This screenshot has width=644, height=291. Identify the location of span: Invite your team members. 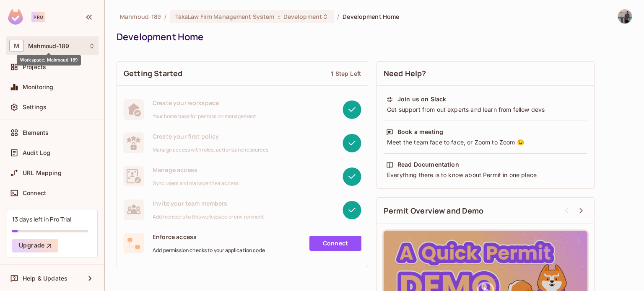
(209, 203).